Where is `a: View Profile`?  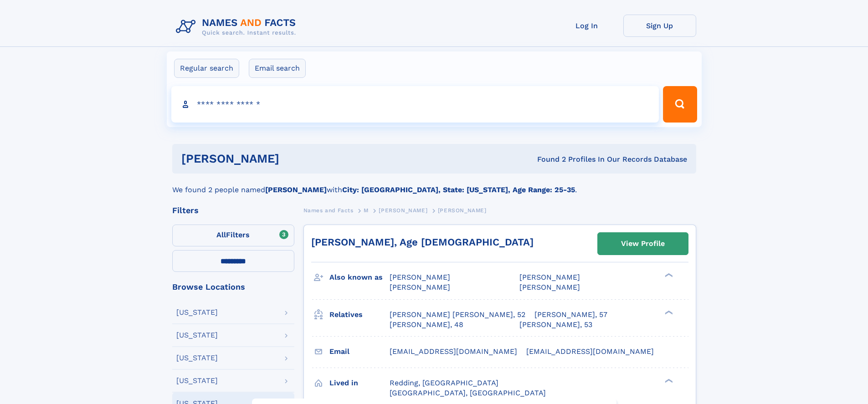
a: View Profile is located at coordinates (643, 244).